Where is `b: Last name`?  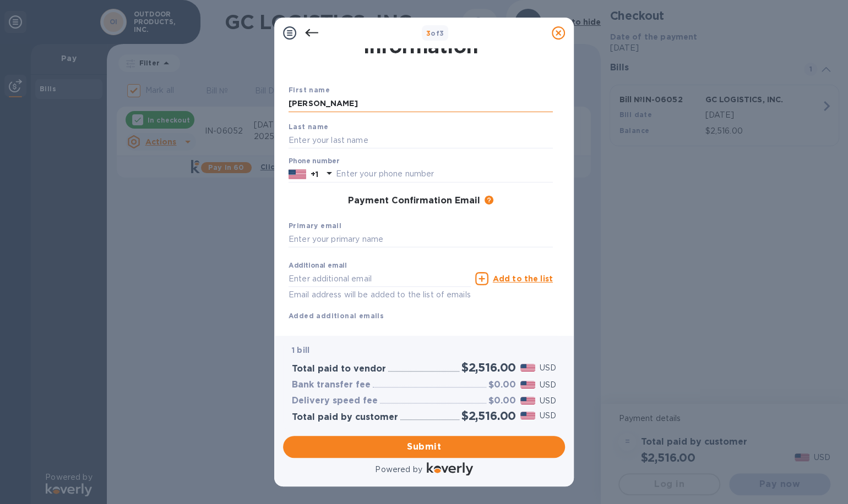
b: Last name is located at coordinates (308, 126).